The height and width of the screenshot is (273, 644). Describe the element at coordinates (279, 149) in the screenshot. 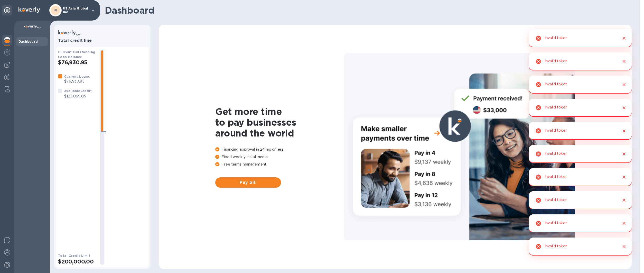

I see `p: Financing approval in 24 hrs or less.` at that location.